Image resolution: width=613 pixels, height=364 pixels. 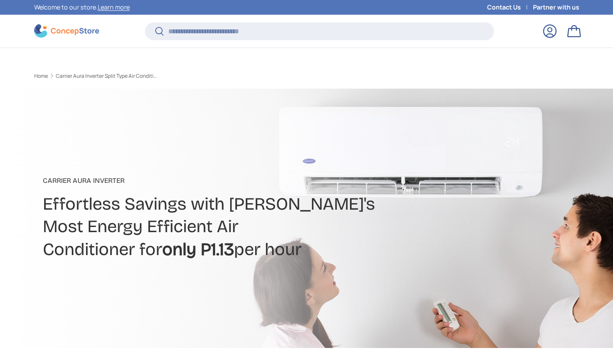 What do you see at coordinates (107, 76) in the screenshot?
I see `a: Carrier Aura Inverter Split Type Air Conditioner` at bounding box center [107, 76].